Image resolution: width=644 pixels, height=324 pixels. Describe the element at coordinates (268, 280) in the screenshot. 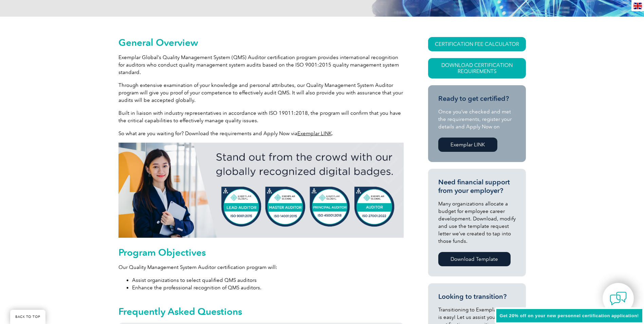

I see `li: Assist organizations to select qualified QMS auditors` at that location.